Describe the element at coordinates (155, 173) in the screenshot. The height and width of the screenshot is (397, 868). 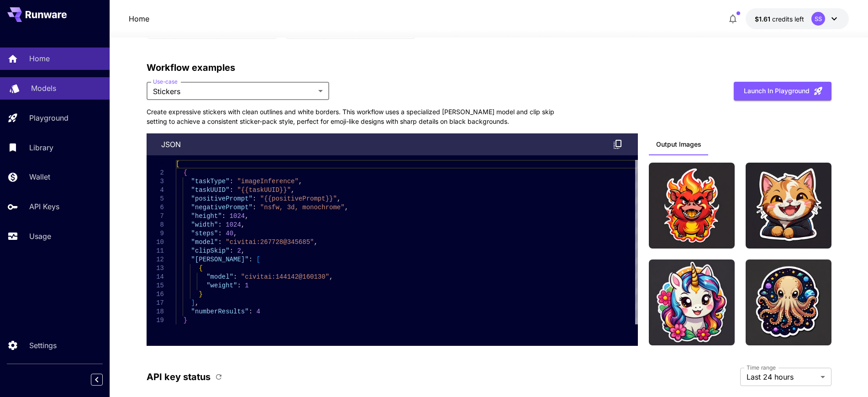
I see `div: 2` at that location.